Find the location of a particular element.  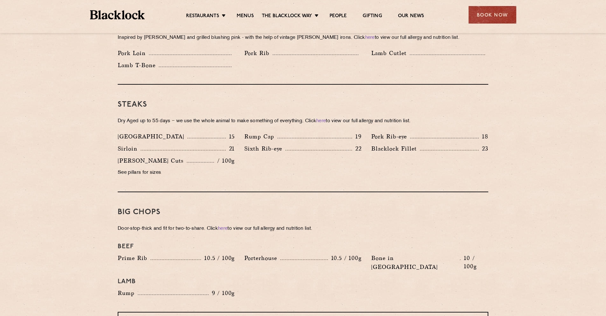

p: 15 is located at coordinates (230, 137).